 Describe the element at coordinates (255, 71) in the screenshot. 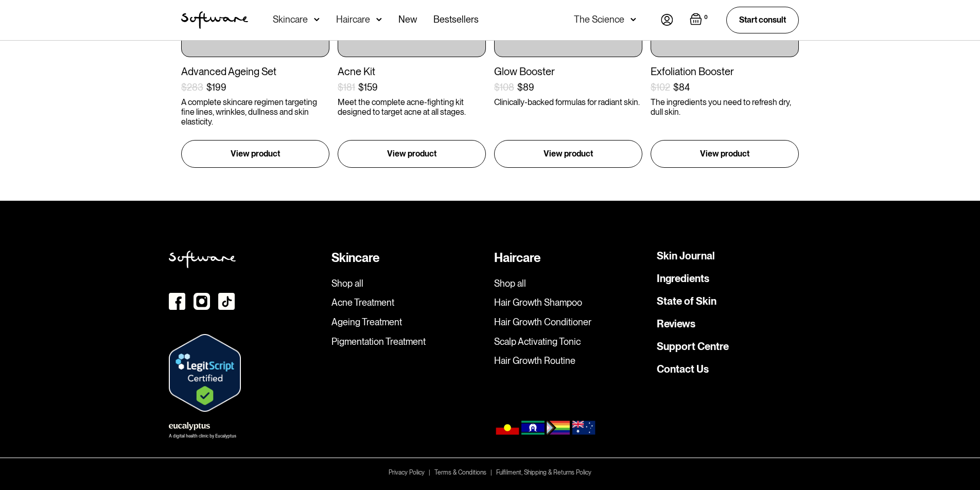

I see `div: Advanced Ageing Set` at that location.